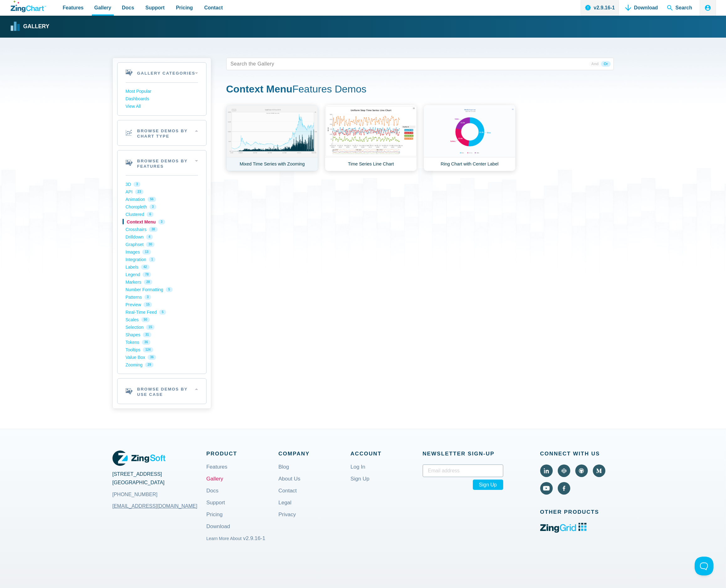  What do you see at coordinates (260, 89) in the screenshot?
I see `strong: Context Menu` at bounding box center [260, 89].